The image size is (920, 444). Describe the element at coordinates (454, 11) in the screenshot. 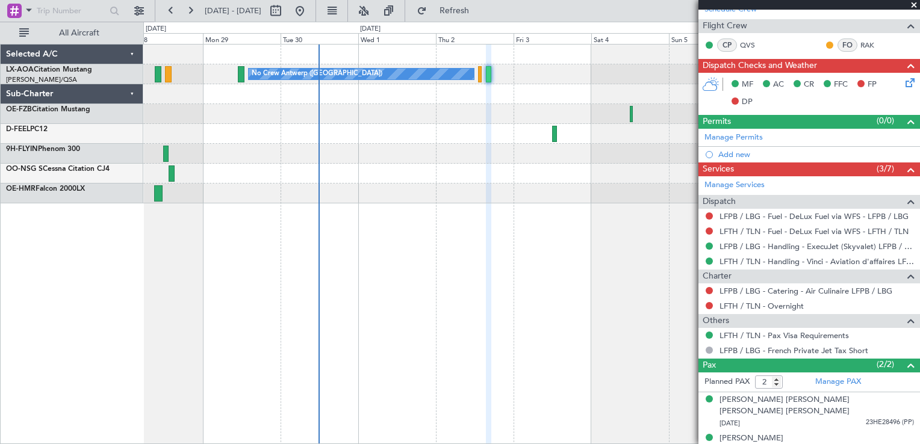

I see `span: Refresh` at that location.